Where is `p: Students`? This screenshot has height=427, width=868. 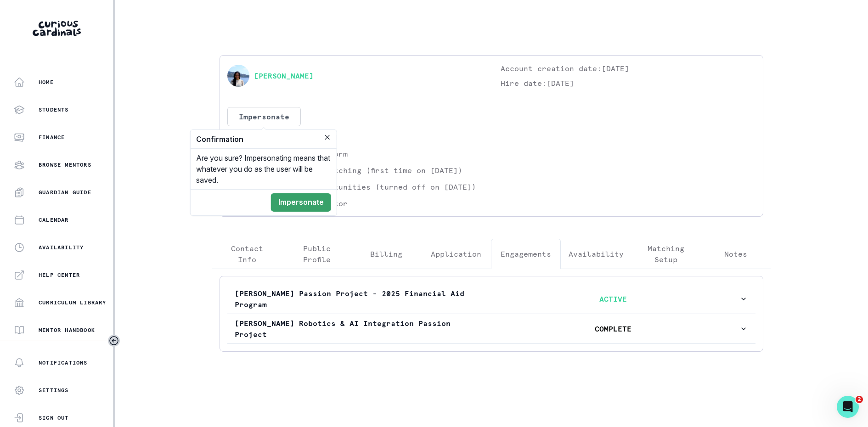 p: Students is located at coordinates (54, 110).